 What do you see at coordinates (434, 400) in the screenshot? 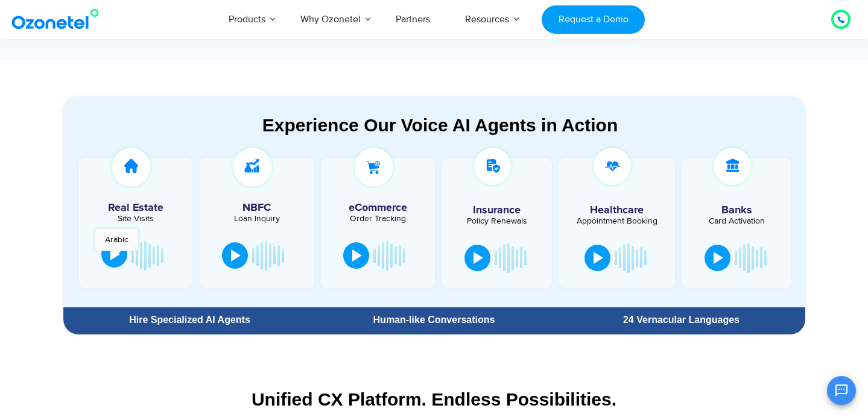
I see `div: Unified CX Platform. Endless Possibilities.` at bounding box center [434, 400].